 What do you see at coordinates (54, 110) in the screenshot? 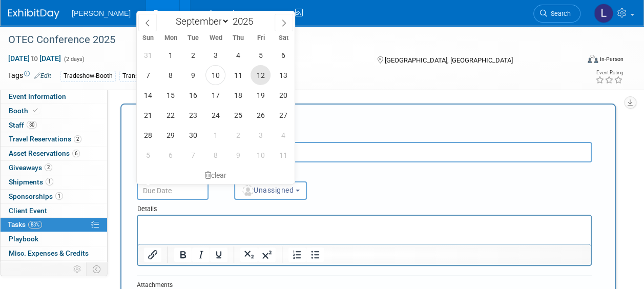
I see `a: Booth` at bounding box center [54, 110].